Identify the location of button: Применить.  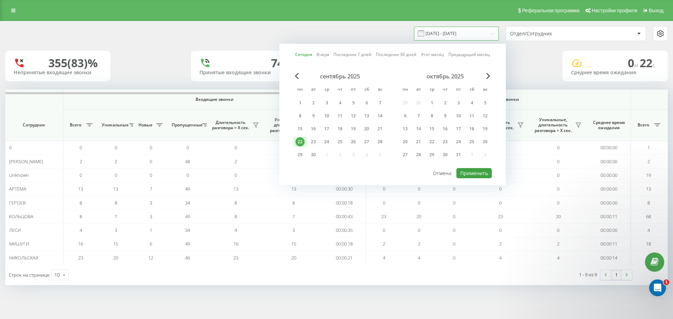
(474, 173).